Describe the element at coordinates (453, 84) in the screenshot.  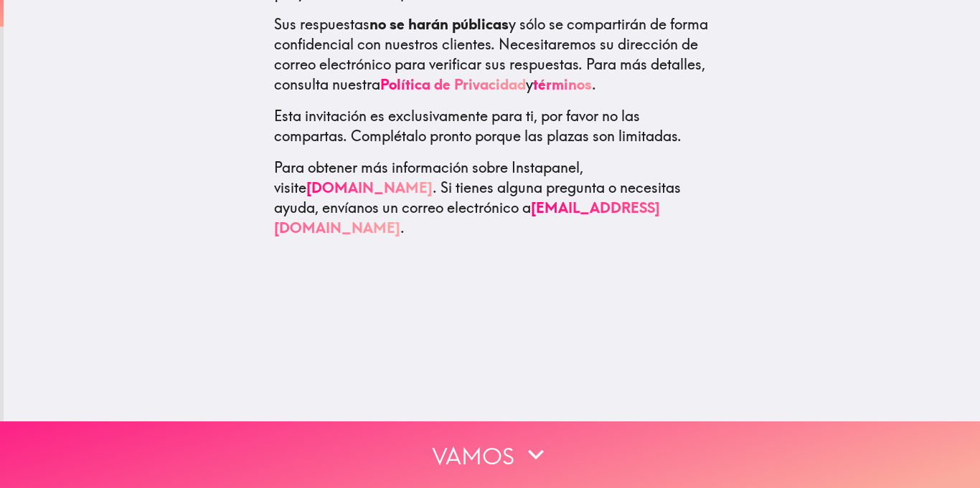
I see `font: Política de Privacidad` at that location.